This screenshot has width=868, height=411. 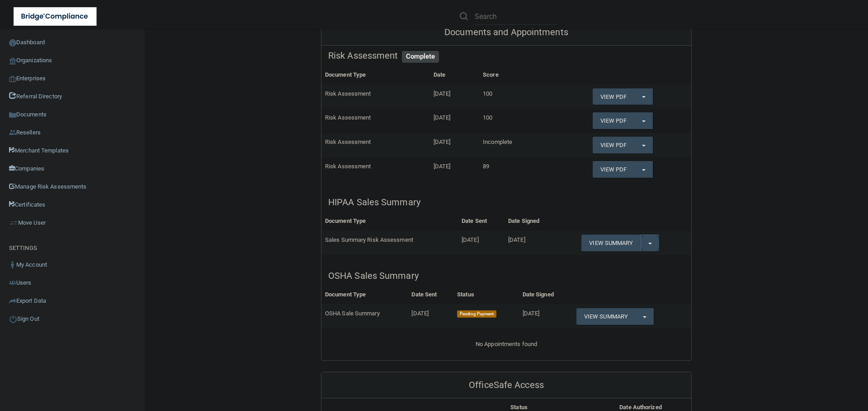 I want to click on div: OfficeSafe Access, so click(x=506, y=385).